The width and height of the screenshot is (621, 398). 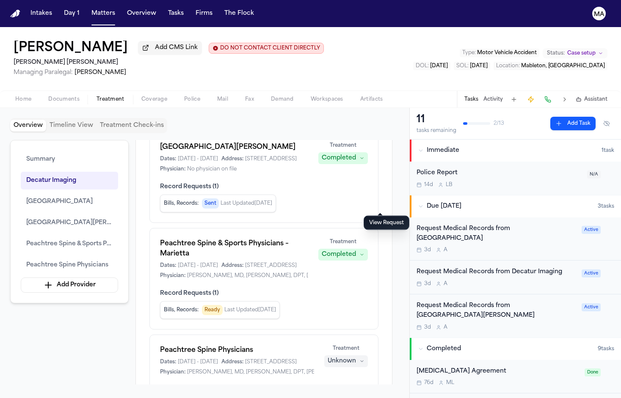 I want to click on span: 3 task s, so click(x=606, y=207).